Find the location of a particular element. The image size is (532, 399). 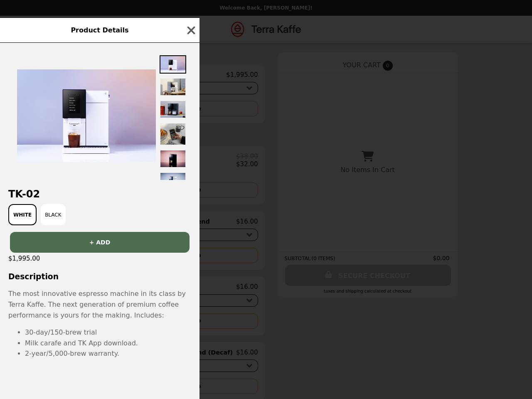

p: The most innovative espresso machine in its class by Terra Kaffe. The next generation of premium ... is located at coordinates (100, 304).